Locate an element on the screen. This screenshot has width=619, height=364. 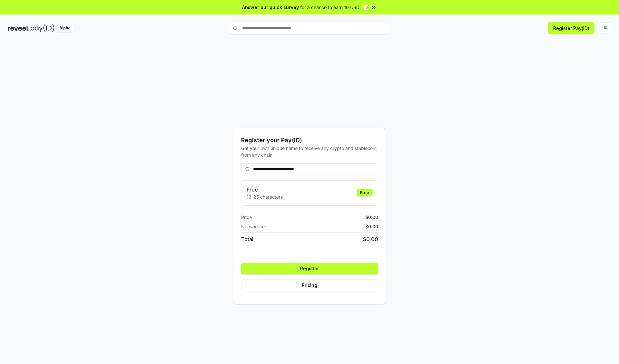
p: 13-25 characters is located at coordinates (265, 196).